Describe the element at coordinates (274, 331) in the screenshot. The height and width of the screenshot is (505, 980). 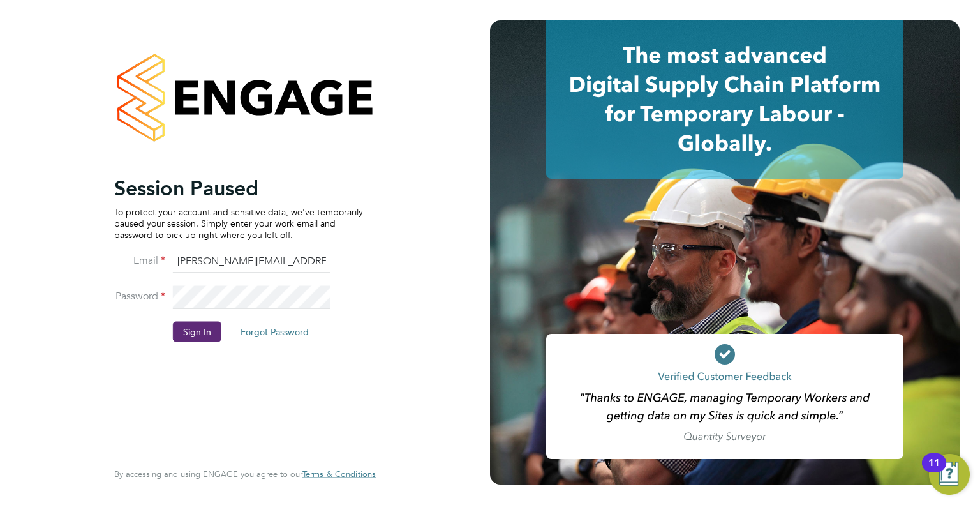
I see `button: Forgot Password` at that location.